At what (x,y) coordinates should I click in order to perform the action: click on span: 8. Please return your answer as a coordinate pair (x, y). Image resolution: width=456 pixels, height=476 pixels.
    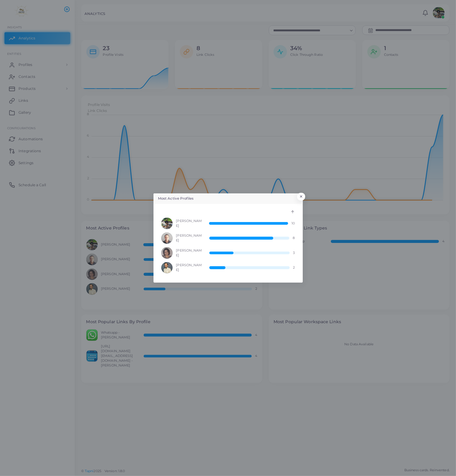
    Looking at the image, I should click on (294, 238).